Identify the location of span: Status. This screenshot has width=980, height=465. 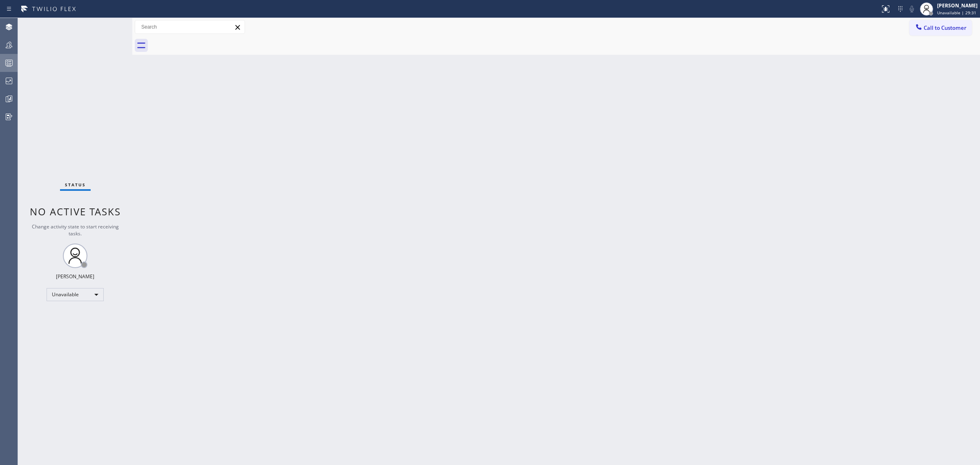
(75, 185).